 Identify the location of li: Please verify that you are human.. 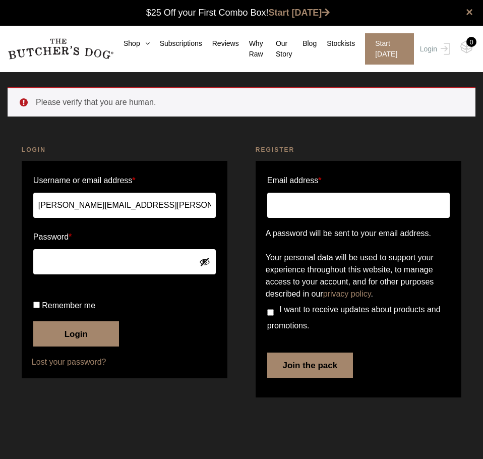
(248, 102).